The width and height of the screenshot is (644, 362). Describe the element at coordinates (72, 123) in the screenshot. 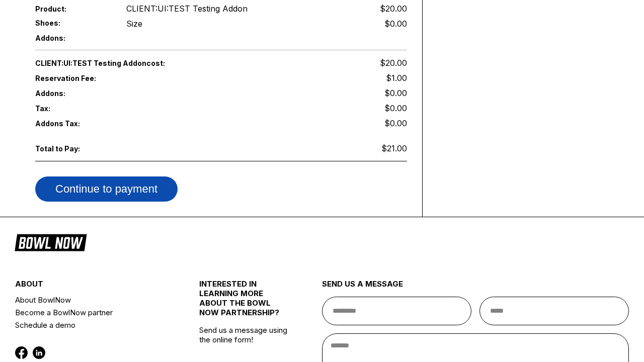

I see `span: Addons Tax:` at that location.